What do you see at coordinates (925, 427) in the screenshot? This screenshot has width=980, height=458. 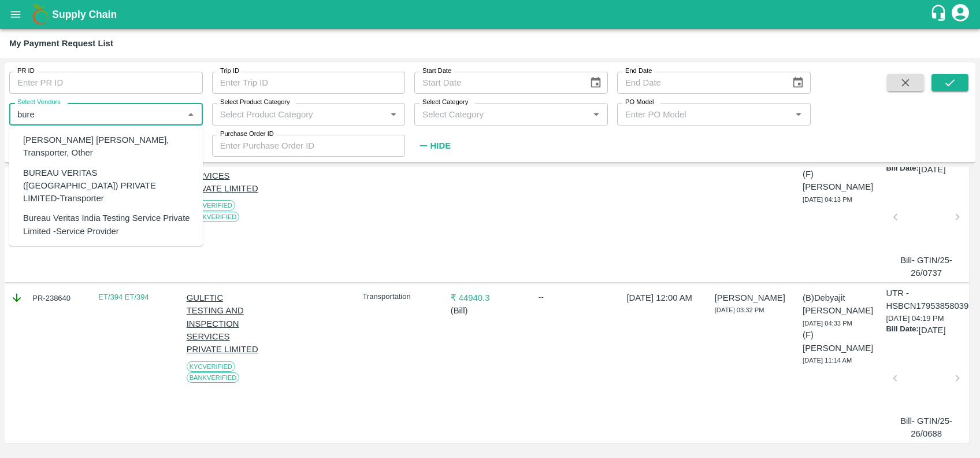 I see `p: Bill- GTIN/25-26/0688` at bounding box center [925, 427].